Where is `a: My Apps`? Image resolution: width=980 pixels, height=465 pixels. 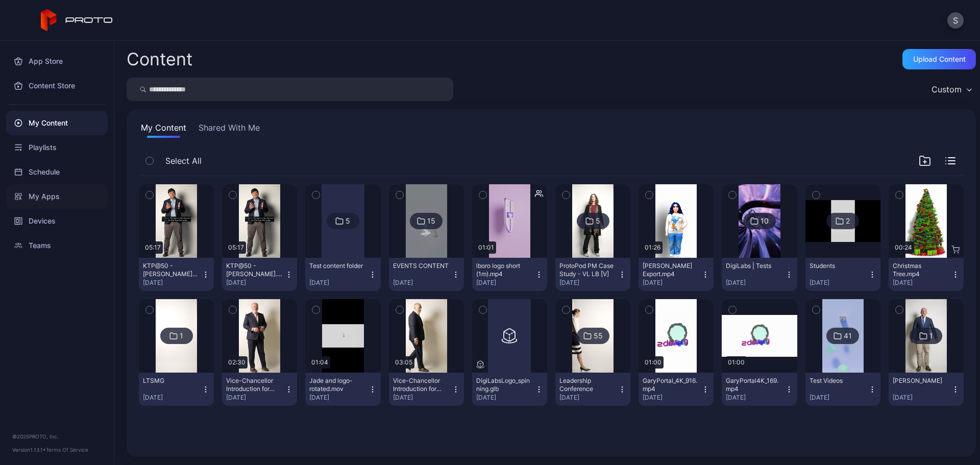 a: My Apps is located at coordinates (56, 196).